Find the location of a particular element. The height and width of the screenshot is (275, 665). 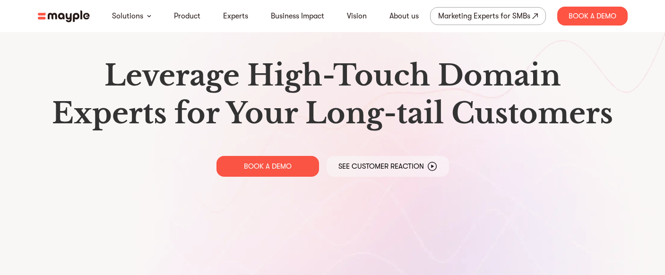

a: Marketing Experts for SMBs is located at coordinates (488, 16).